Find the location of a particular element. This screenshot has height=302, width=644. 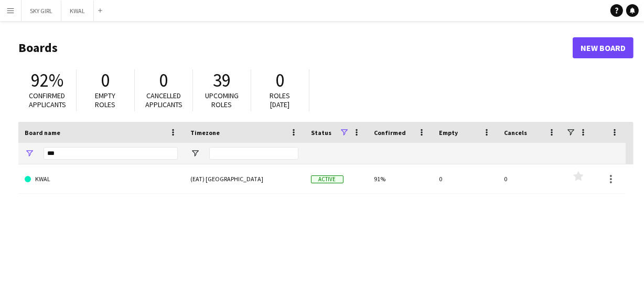

a: New Board is located at coordinates (603, 47).